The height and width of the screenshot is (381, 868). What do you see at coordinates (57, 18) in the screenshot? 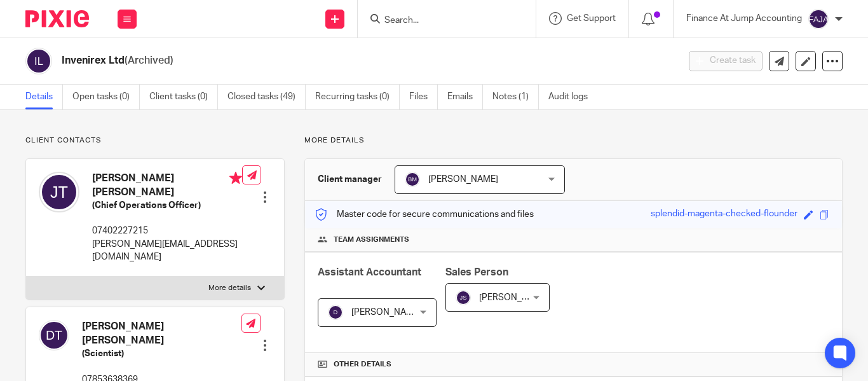
I see `img: Pixie` at bounding box center [57, 18].